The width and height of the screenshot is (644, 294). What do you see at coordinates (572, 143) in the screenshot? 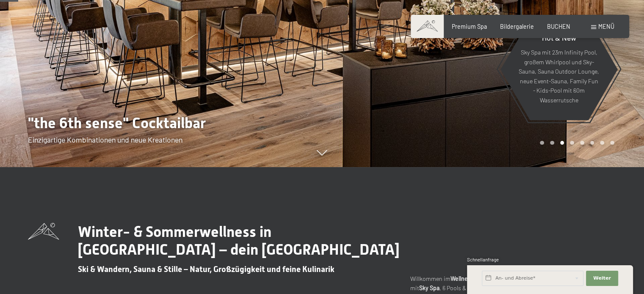
I see `div: Carousel Page 4` at bounding box center [572, 143].